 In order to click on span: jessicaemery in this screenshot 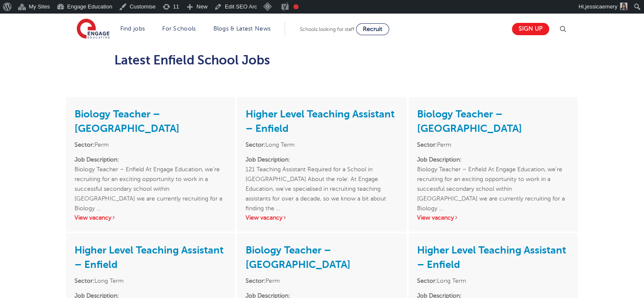, I will do `click(601, 7)`.